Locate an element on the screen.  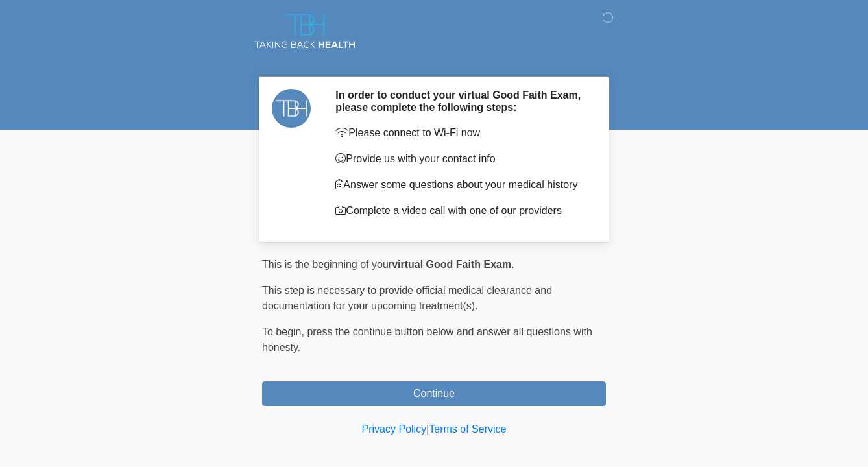
p: Answer some questions about your medical history is located at coordinates (461, 185).